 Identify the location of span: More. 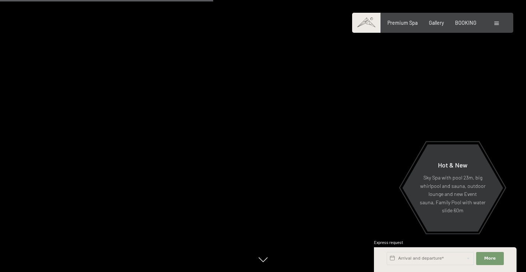
(490, 258).